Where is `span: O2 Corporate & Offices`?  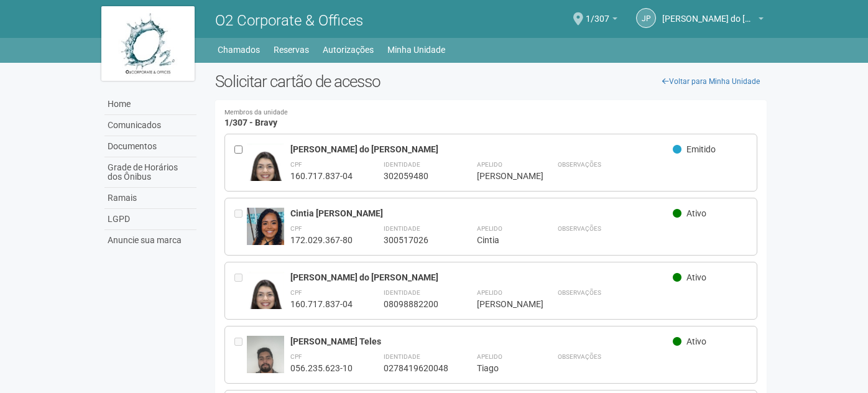 span: O2 Corporate & Offices is located at coordinates (289, 20).